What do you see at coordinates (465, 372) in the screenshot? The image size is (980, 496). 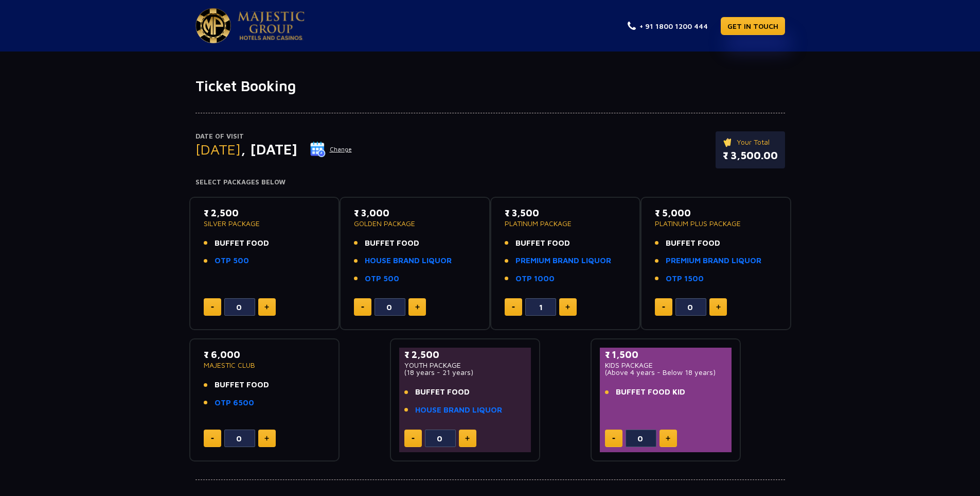 I see `p: (18 years - 21 years)` at bounding box center [465, 372].